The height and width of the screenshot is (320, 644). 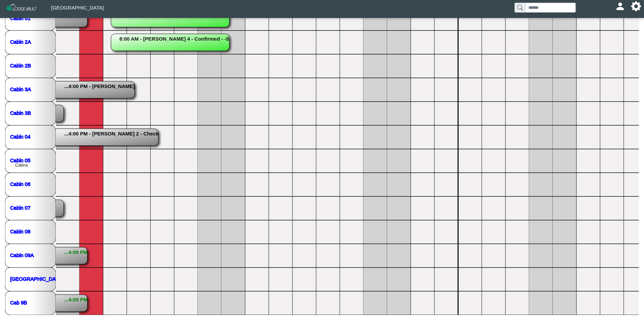 What do you see at coordinates (20, 136) in the screenshot?
I see `a: Cabin 04` at bounding box center [20, 136].